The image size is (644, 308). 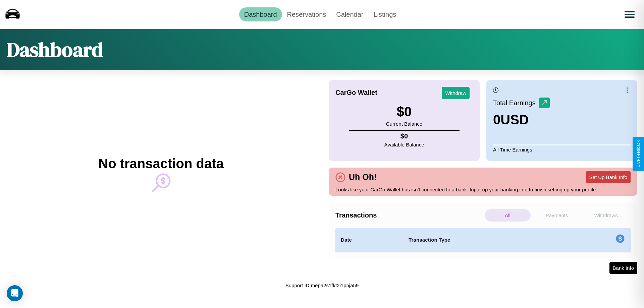 I want to click on h4: CarGo Wallet, so click(x=356, y=92).